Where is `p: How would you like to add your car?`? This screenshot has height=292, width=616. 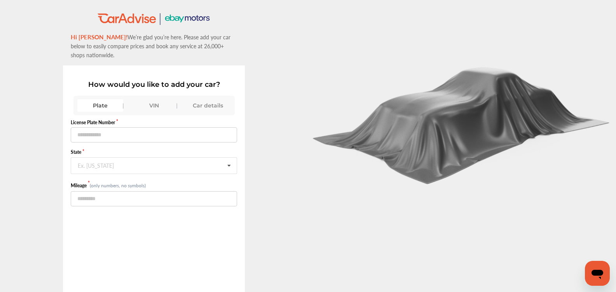 p: How would you like to add your car? is located at coordinates (154, 84).